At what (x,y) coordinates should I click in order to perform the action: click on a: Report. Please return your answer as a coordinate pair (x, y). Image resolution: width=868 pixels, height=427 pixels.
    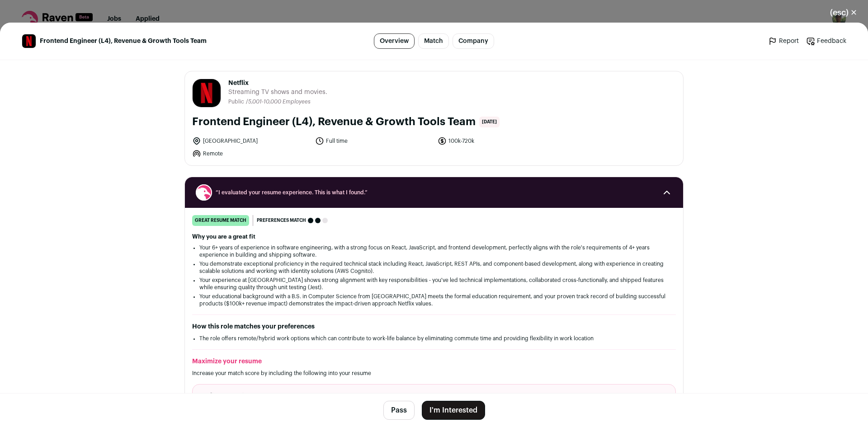
    Looking at the image, I should click on (784, 41).